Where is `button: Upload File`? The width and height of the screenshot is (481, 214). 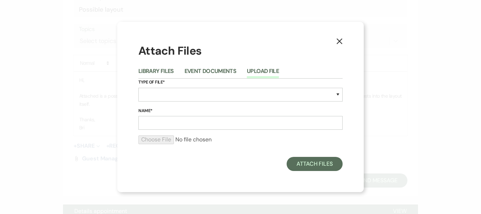 button: Upload File is located at coordinates (263, 73).